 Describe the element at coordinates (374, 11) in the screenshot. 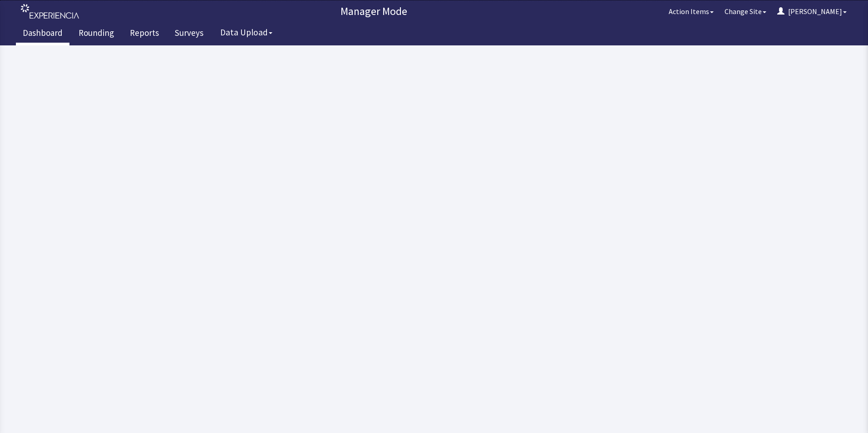

I see `p: Manager Mode` at that location.